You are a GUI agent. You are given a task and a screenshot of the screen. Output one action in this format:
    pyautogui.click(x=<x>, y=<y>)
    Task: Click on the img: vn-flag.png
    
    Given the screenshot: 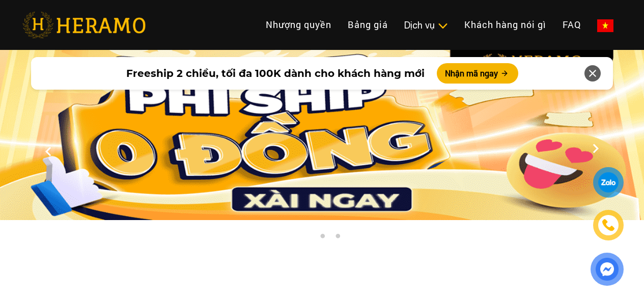 What is the action you would take?
    pyautogui.click(x=605, y=26)
    